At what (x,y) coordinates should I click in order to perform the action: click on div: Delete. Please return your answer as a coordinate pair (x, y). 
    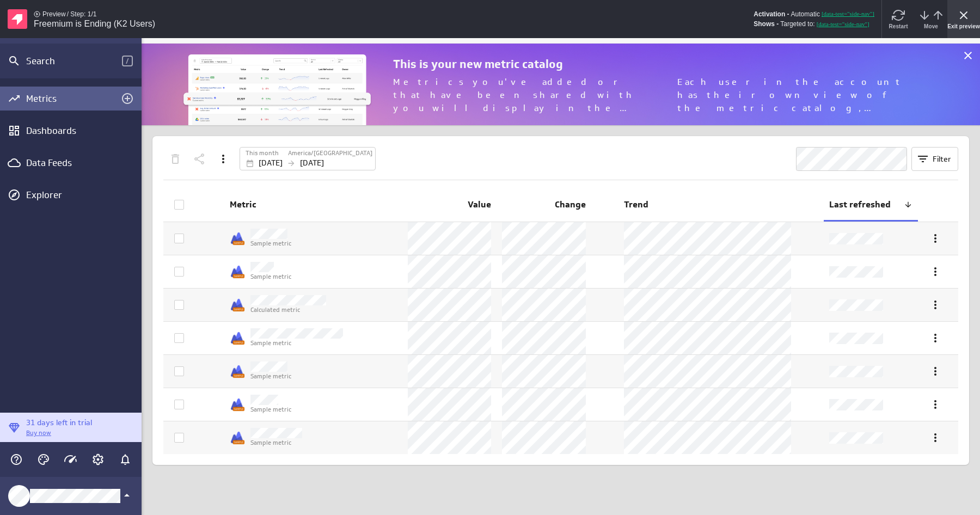
    Looking at the image, I should click on (175, 159).